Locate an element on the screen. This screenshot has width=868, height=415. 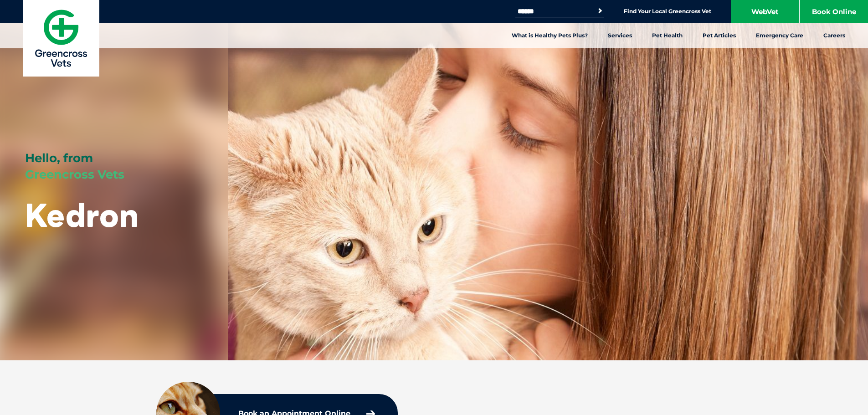
a: Emergency Care is located at coordinates (780, 36).